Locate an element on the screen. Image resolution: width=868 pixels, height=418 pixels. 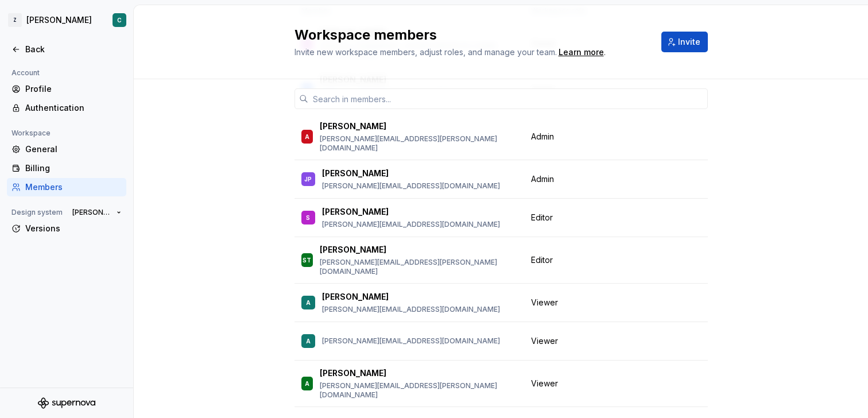
a: Supernova Logo is located at coordinates (66, 403).